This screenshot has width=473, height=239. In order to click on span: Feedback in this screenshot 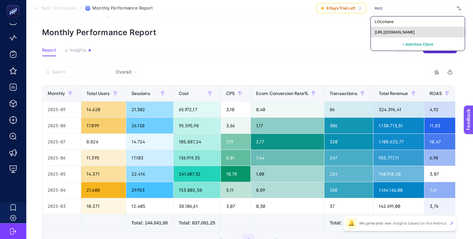, I will do `click(14, 5)`.